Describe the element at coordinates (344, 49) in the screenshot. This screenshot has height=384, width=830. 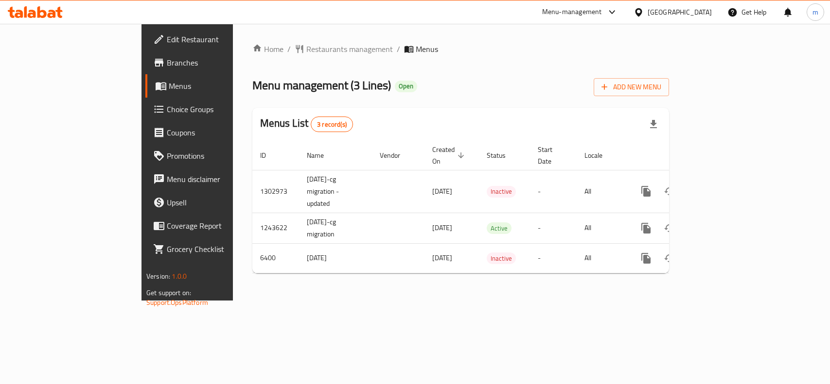
I see `a: Restaurants management` at that location.